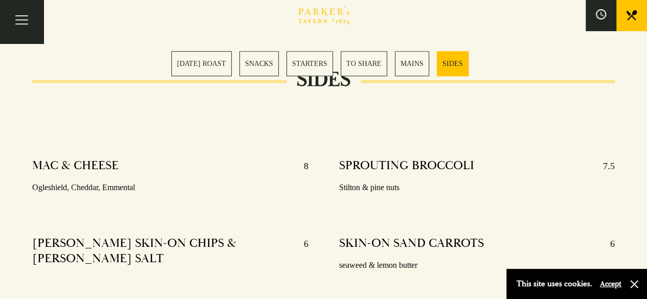 Image resolution: width=647 pixels, height=299 pixels. I want to click on p: Ogleshield, Cheddar, Emmental, so click(170, 188).